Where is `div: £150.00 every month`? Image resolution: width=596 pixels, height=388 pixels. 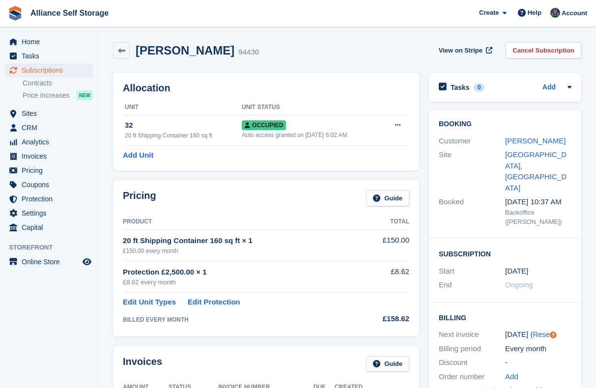 div: £150.00 every month is located at coordinates (242, 251).